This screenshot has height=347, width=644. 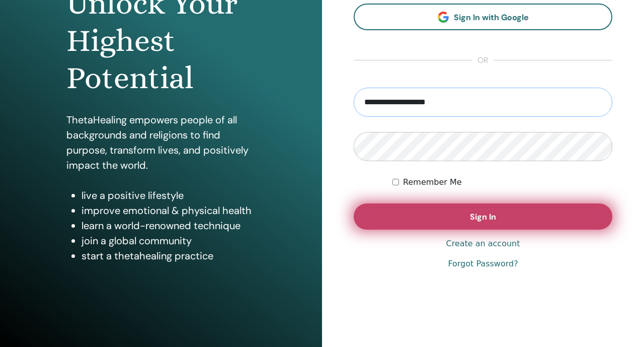 What do you see at coordinates (491, 17) in the screenshot?
I see `span: Sign In with Google` at bounding box center [491, 17].